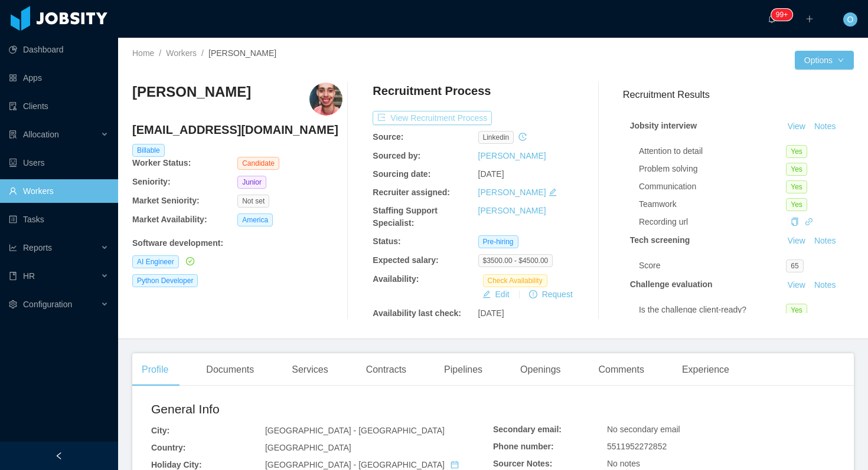  Describe the element at coordinates (540, 369) in the screenshot. I see `div: Openings` at that location.